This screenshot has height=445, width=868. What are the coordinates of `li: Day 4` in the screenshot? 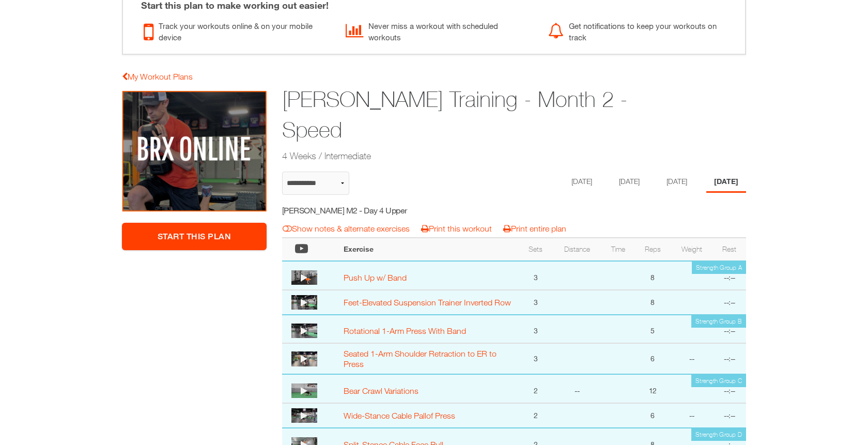 It's located at (726, 182).